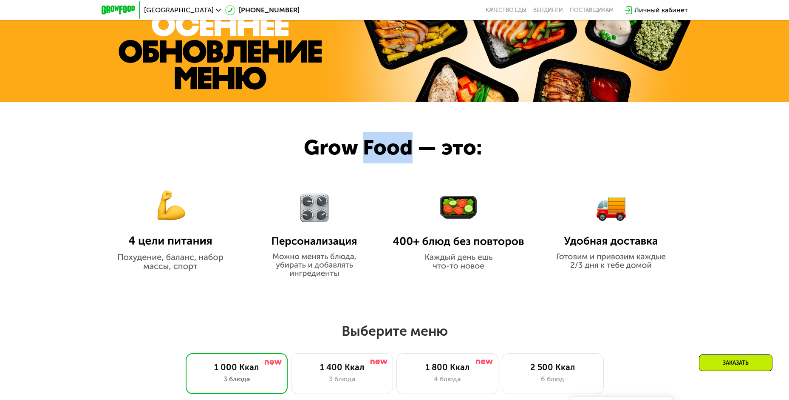 This screenshot has width=789, height=400. I want to click on a: Качество еды, so click(506, 10).